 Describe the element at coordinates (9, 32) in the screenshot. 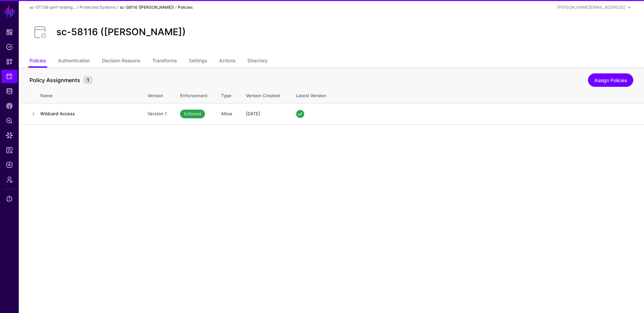

I see `a: Dashboard` at that location.